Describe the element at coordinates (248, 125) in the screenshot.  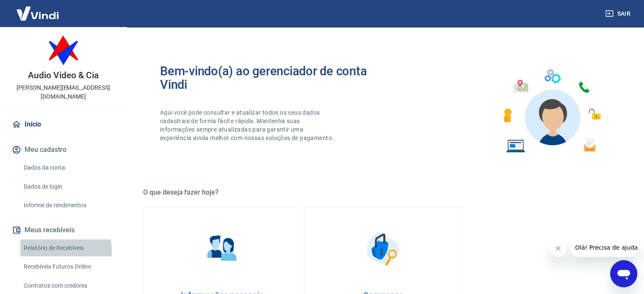
I see `p: Aqui você pode consultar e atualizar todos os seus dados cadastrais de forma fácil e rápida. Mant...` at that location.